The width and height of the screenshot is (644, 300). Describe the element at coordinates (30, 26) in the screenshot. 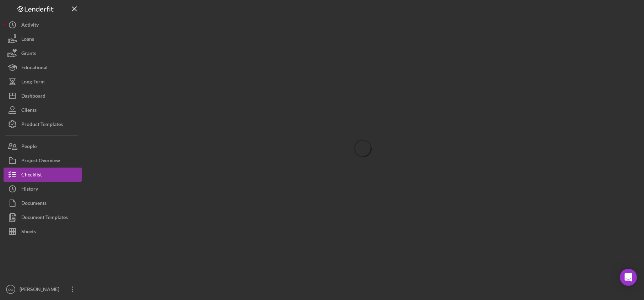

I see `div: Activity` at that location.